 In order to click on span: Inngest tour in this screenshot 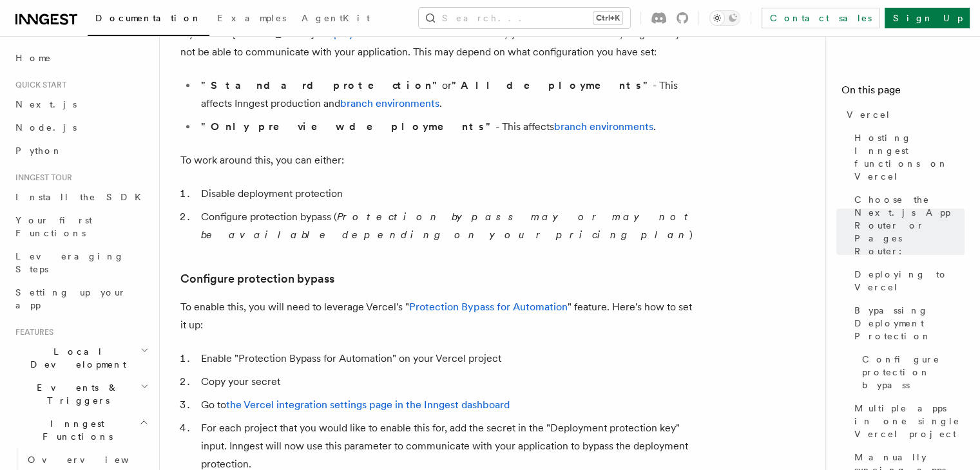, I will do `click(41, 178)`.